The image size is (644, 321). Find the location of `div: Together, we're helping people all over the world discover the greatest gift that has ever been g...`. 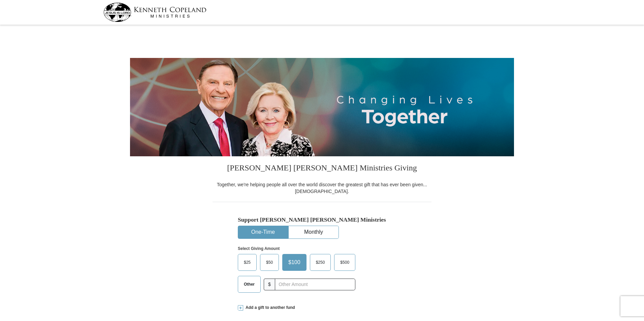

div: Together, we're helping people all over the world discover the greatest gift that has ever been g... is located at coordinates (322, 188).